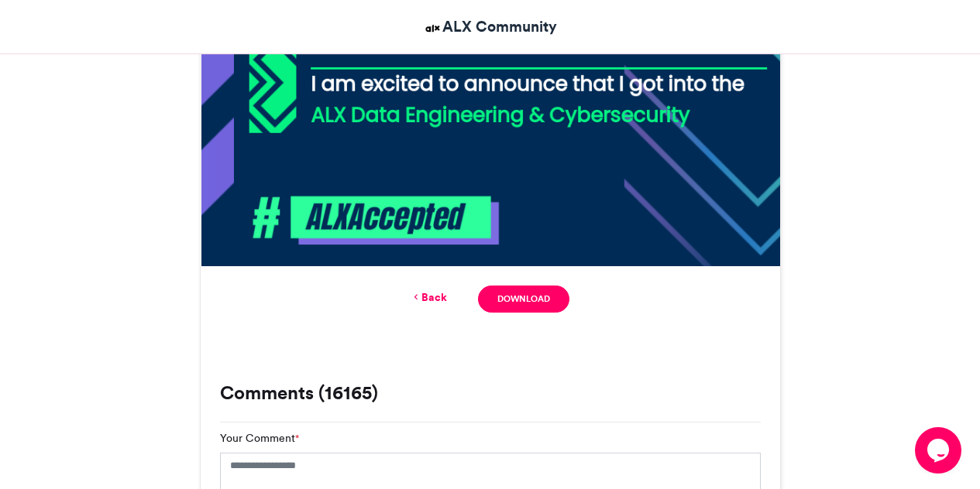  What do you see at coordinates (432, 28) in the screenshot?
I see `img: ALX Community` at bounding box center [432, 28].